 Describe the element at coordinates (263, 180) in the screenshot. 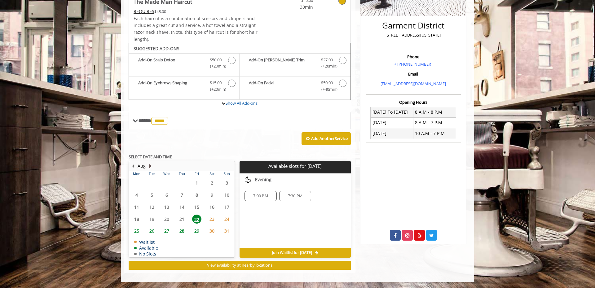

I see `span: Evening` at that location.